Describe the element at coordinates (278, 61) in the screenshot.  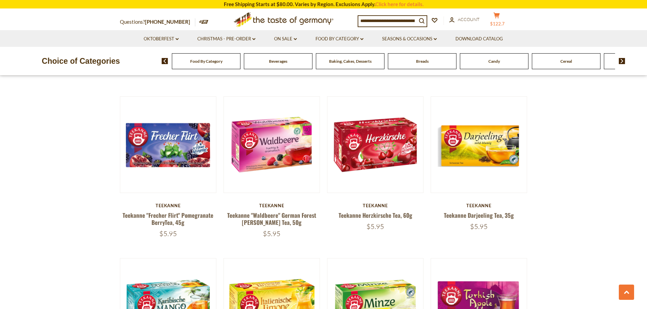
I see `span: Beverages` at that location.